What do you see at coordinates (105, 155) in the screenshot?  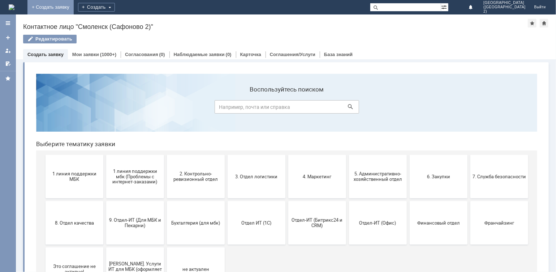 I see `span: 9. Отдел-ИТ (Для МБК и Пекарни)` at bounding box center [105, 155].